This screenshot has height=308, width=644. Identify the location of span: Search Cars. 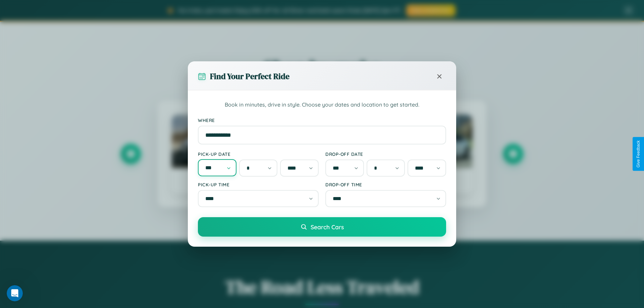
(327, 227).